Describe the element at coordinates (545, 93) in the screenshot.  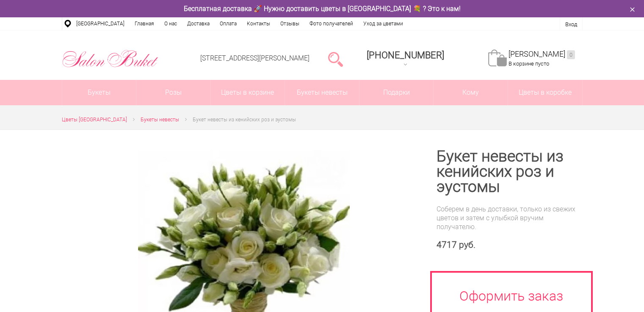
I see `a: Цветы в коробке` at that location.